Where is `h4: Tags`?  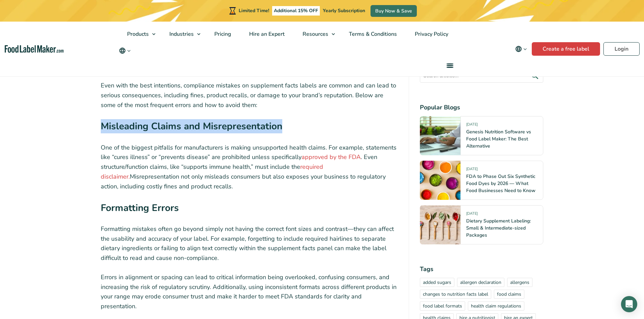 h4: Tags is located at coordinates (482, 269).